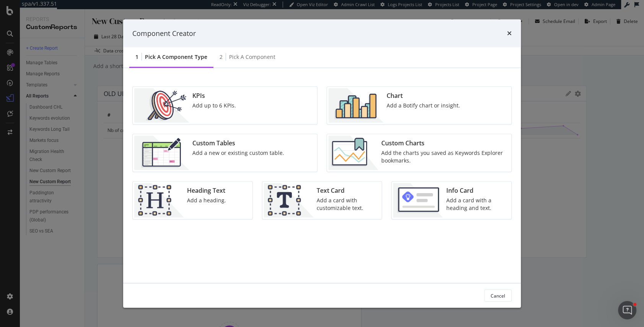 This screenshot has height=327, width=644. Describe the element at coordinates (221, 57) in the screenshot. I see `div: 2` at that location.